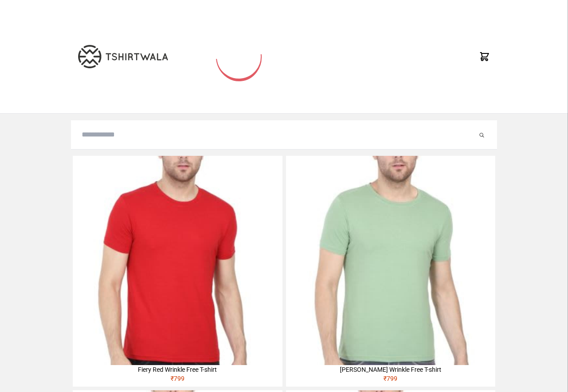 Image resolution: width=568 pixels, height=392 pixels. What do you see at coordinates (390, 261) in the screenshot?
I see `img: 4M6A2211-320x320.jpg` at bounding box center [390, 261].